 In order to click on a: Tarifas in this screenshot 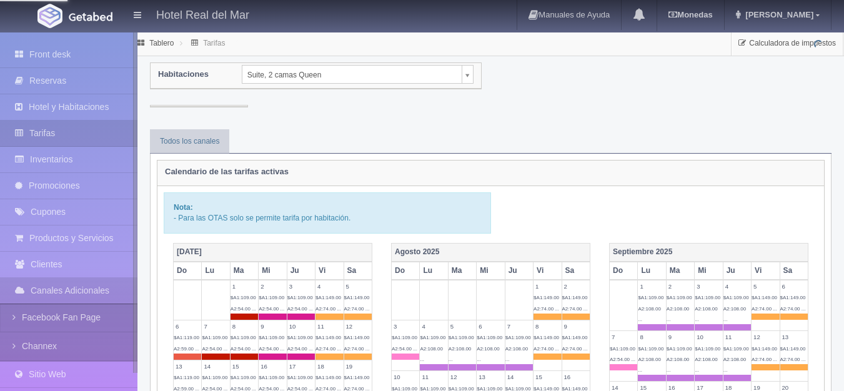, I will do `click(214, 43)`.